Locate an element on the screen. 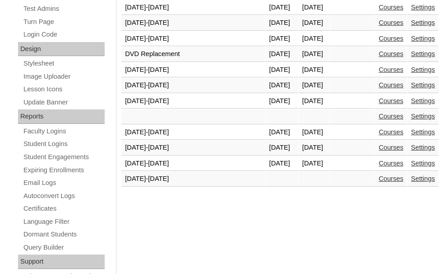 This screenshot has height=274, width=448. a: Dormant Students is located at coordinates (64, 234).